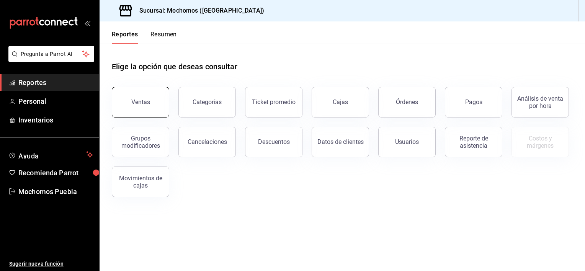  I want to click on div: navigation tabs, so click(144, 37).